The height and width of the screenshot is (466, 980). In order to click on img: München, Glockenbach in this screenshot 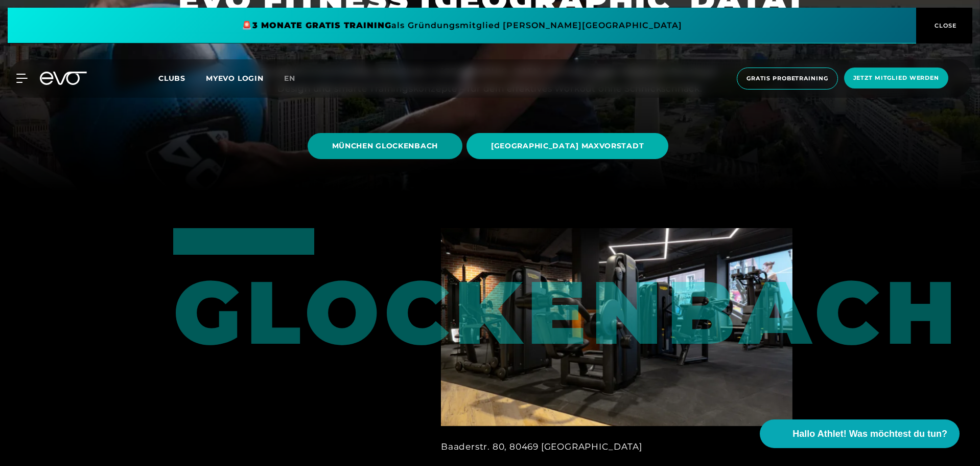, I will do `click(617, 327)`.